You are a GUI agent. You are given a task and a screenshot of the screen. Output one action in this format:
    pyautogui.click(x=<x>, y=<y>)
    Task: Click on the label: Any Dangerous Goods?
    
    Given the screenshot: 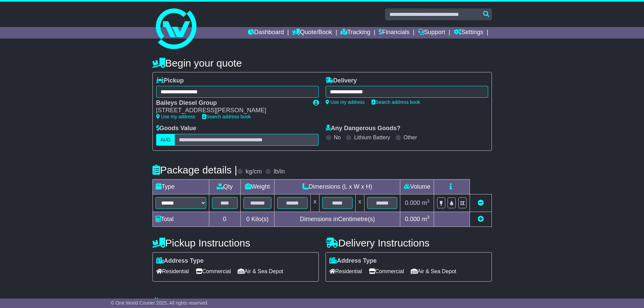 What is the action you would take?
    pyautogui.click(x=363, y=129)
    